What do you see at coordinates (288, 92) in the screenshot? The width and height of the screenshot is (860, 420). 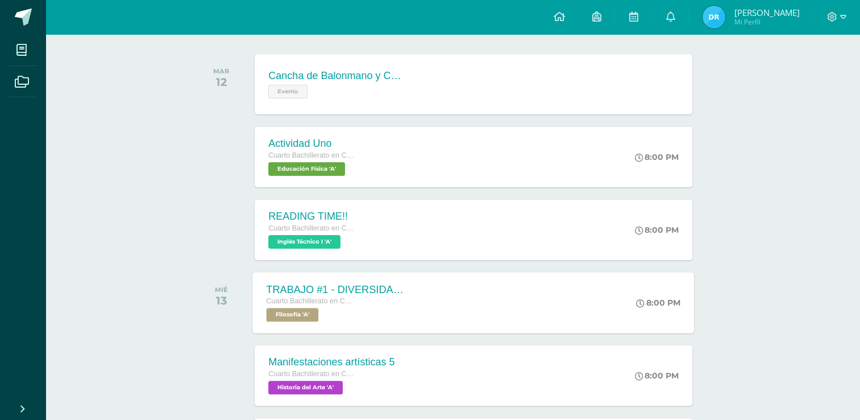 I see `span: Evento` at bounding box center [288, 92].